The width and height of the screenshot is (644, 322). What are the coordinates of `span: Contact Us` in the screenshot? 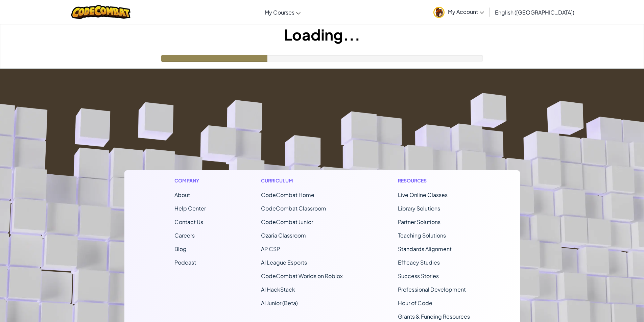 It's located at (188, 221).